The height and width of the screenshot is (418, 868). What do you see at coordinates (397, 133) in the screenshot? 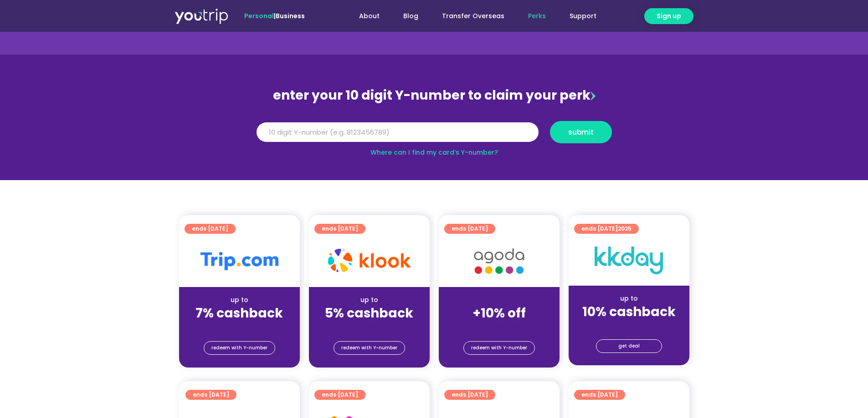
I see `input: 10 digit Y-number (e.g. 8123456789)` at bounding box center [397, 133].